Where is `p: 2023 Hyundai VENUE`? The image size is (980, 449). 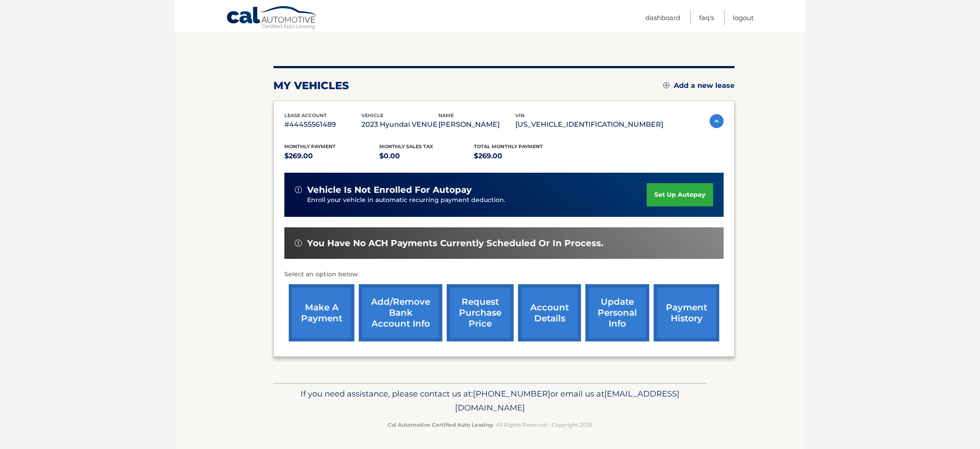
p: 2023 Hyundai VENUE is located at coordinates (400, 124).